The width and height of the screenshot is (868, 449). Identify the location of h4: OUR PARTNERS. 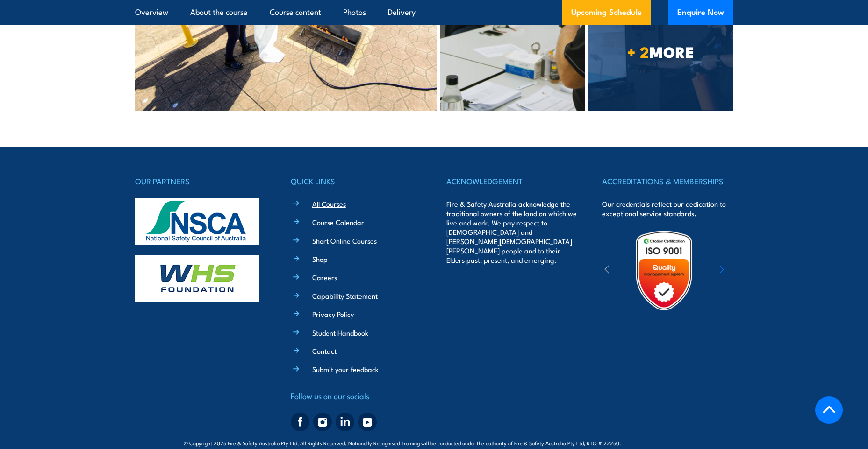
(201, 181).